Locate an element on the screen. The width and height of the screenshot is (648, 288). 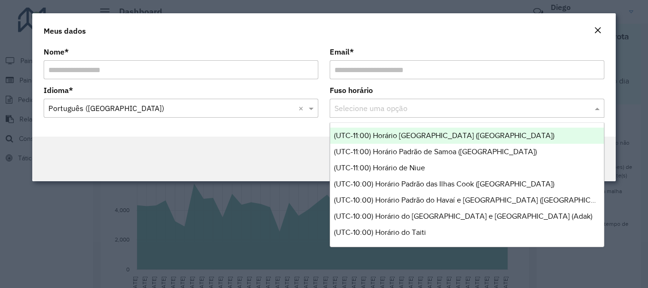
label: Idioma is located at coordinates (58, 90).